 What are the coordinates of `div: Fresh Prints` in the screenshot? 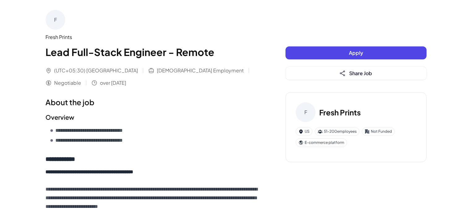 It's located at (153, 37).